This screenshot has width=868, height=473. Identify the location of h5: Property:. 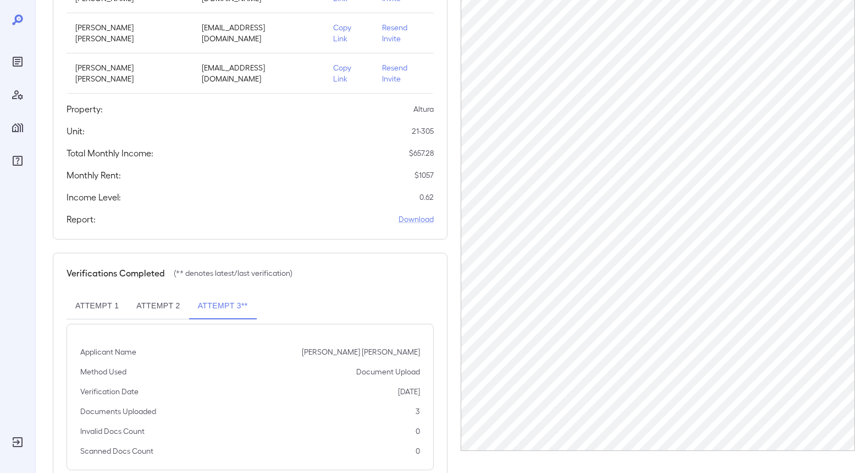
(85, 109).